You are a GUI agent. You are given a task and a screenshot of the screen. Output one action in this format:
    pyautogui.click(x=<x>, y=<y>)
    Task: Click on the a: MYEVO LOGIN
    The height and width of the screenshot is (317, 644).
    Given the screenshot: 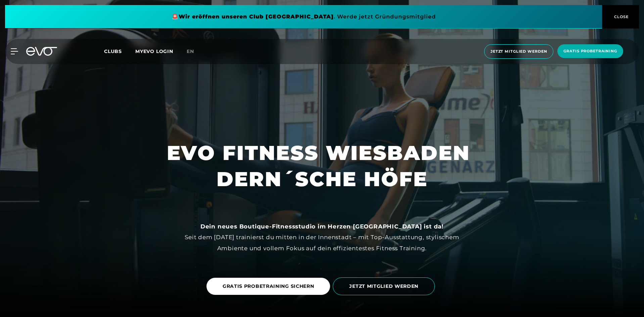 What is the action you would take?
    pyautogui.click(x=154, y=51)
    